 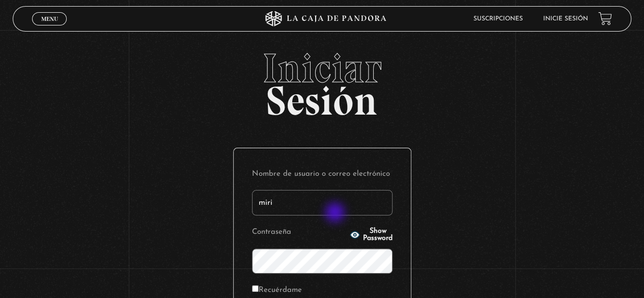 I want to click on span: Iniciar, so click(x=321, y=68).